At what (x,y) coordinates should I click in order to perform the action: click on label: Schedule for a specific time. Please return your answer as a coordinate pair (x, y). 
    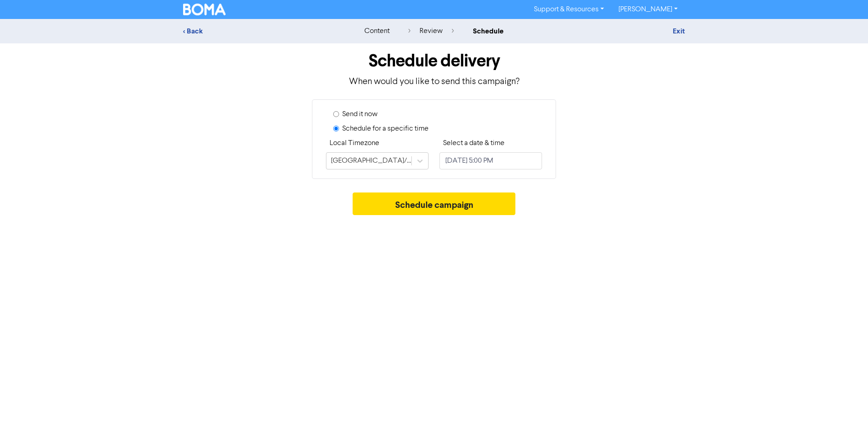
    Looking at the image, I should click on (385, 129).